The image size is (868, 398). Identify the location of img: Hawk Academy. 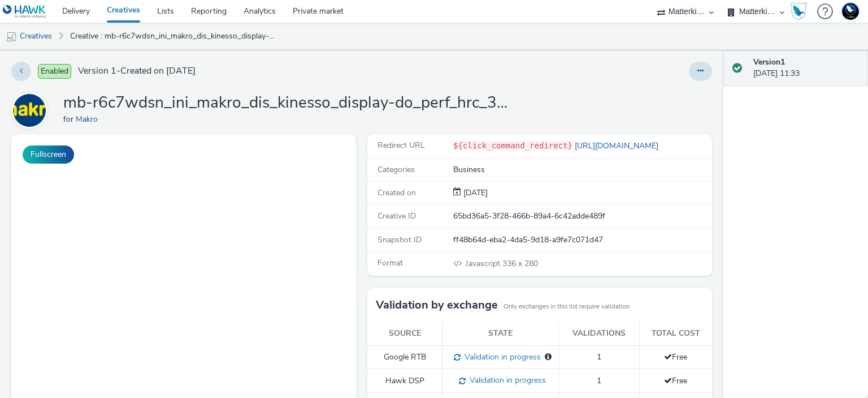
(799, 12).